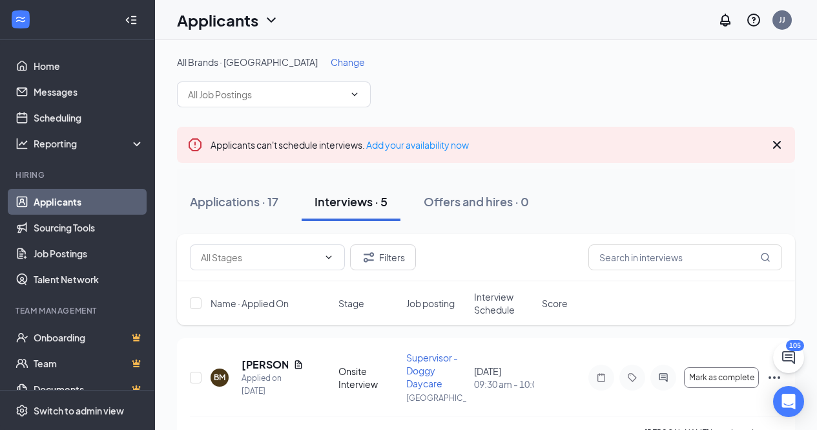 The height and width of the screenshot is (430, 817). I want to click on span: Applicants can't schedule interviews., so click(340, 145).